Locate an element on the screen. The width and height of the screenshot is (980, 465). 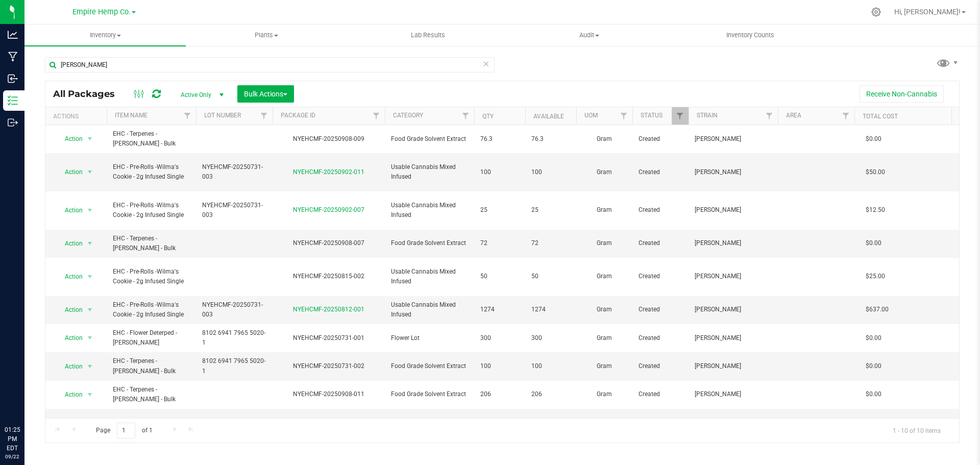
span: Inventory Counts is located at coordinates (751, 35).